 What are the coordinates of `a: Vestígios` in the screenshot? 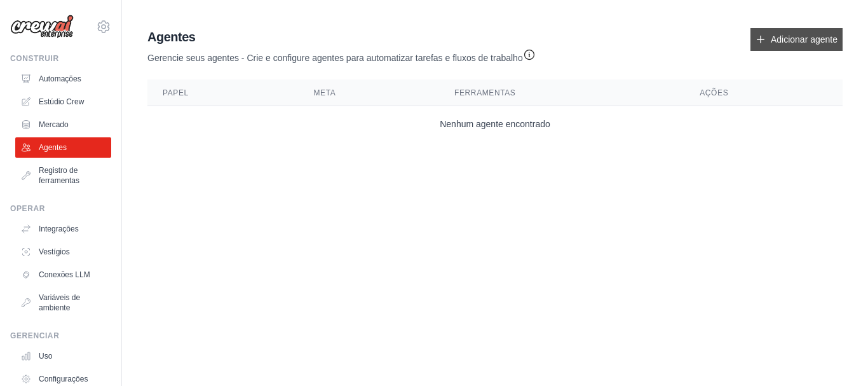 It's located at (63, 252).